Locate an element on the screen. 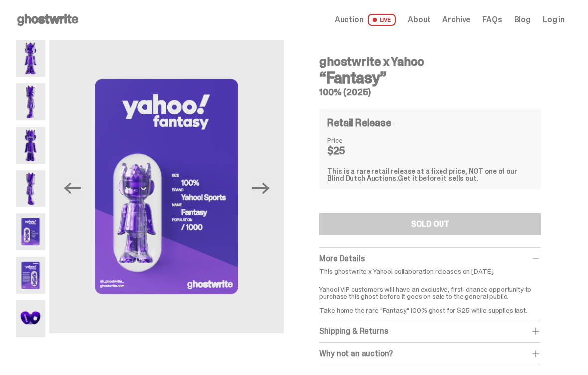  div: SOLD OUT is located at coordinates (430, 224).